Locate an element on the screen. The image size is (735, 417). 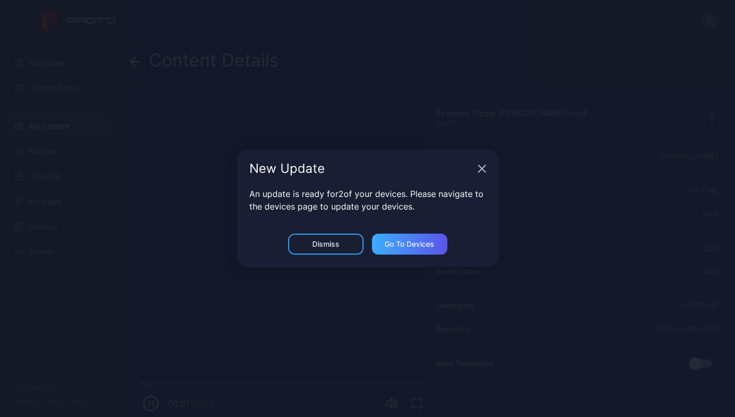
p: An update is ready for 2 of your devices. Please navigate to the devices page to update your devi... is located at coordinates (368, 200).